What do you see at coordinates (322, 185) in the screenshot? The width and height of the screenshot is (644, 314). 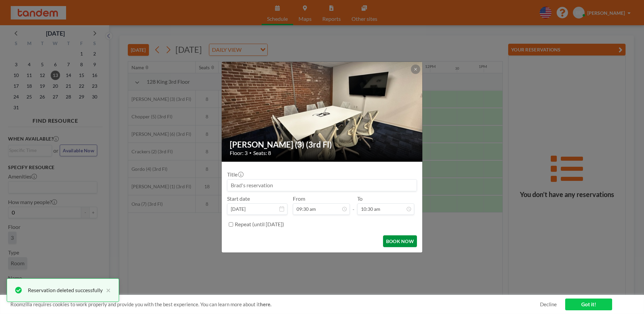 I see `input: Brad's reservation` at bounding box center [322, 185].